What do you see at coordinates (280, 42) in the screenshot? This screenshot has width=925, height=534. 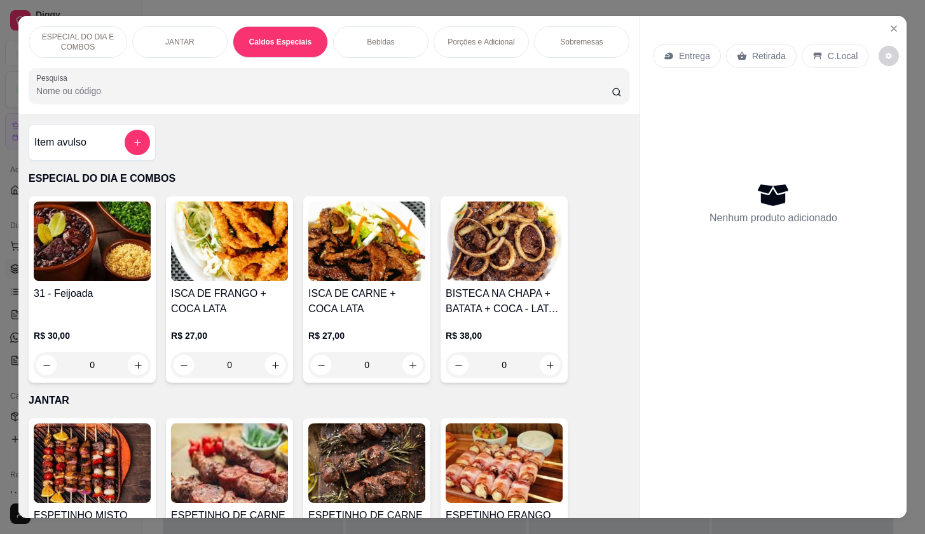 I see `p: Caldos Especiais` at bounding box center [280, 42].